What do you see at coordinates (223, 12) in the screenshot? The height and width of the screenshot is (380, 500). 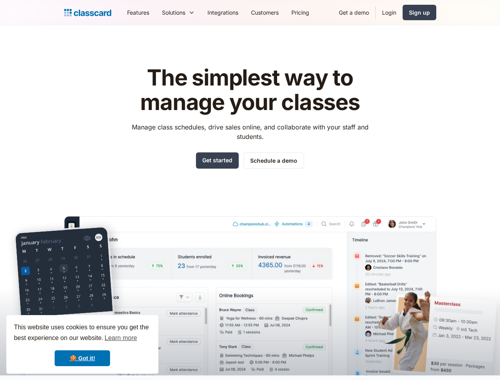 I see `a: Integrations` at bounding box center [223, 12].